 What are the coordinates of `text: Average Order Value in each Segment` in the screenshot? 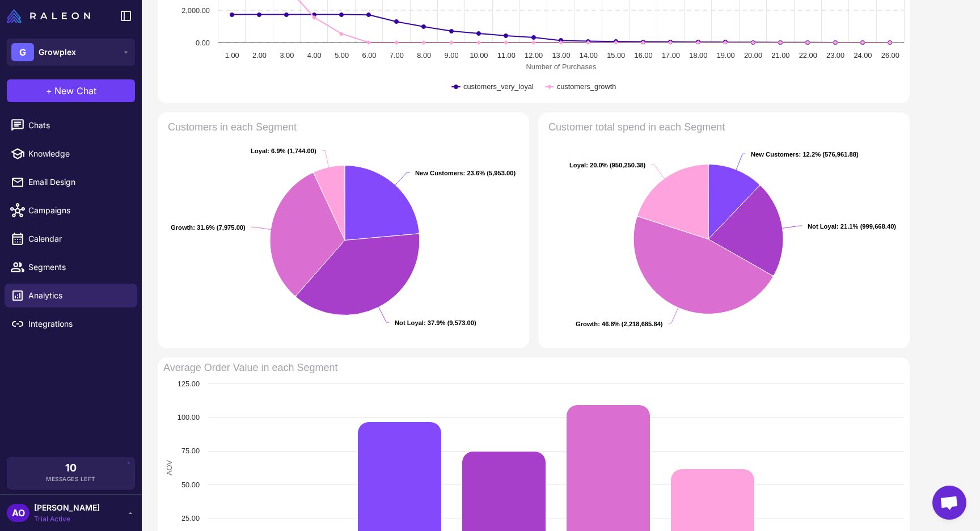 It's located at (250, 367).